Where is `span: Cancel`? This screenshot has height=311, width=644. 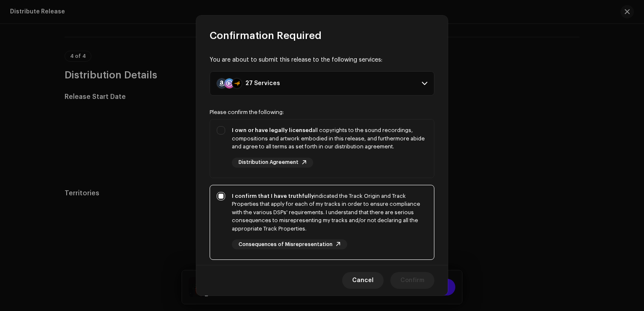
span: Cancel is located at coordinates (362, 280).